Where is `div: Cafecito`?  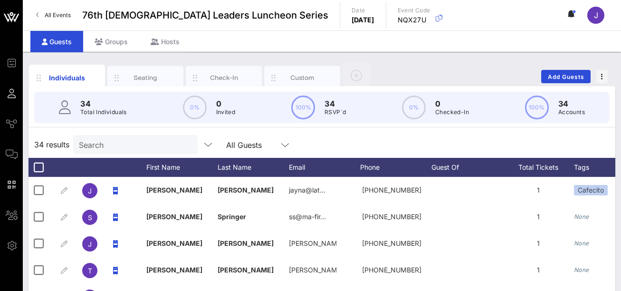 div: Cafecito is located at coordinates (591, 190).